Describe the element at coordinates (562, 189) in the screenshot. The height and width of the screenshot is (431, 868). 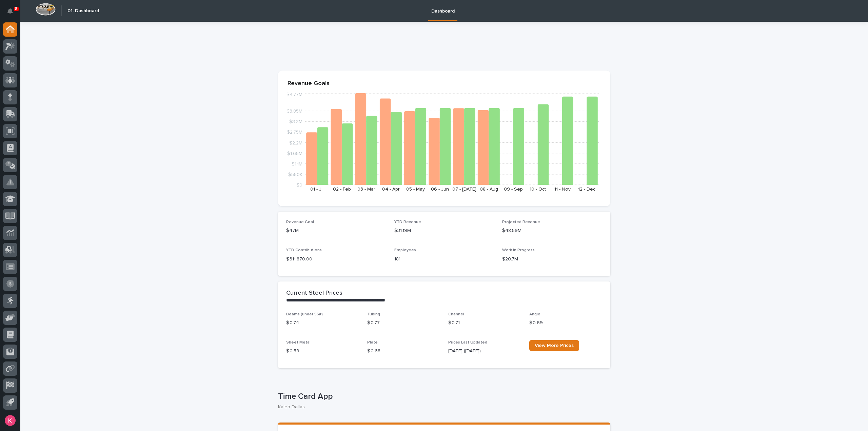
I see `text: 11 - Nov` at that location.